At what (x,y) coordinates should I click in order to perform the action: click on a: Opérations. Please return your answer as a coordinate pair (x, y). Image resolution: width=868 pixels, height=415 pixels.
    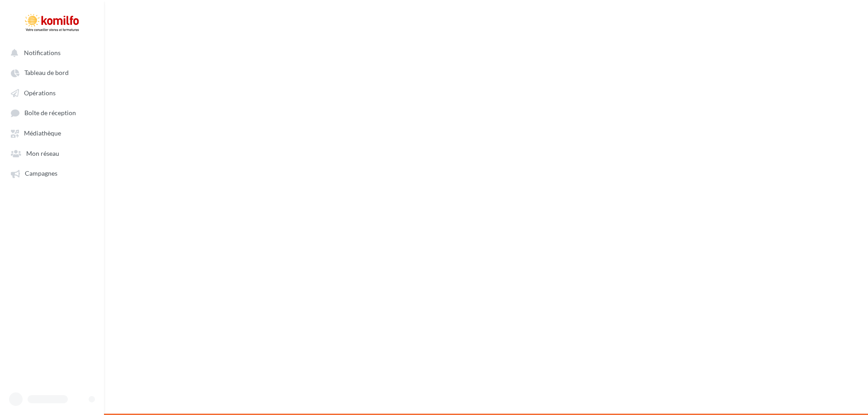
    Looking at the image, I should click on (52, 93).